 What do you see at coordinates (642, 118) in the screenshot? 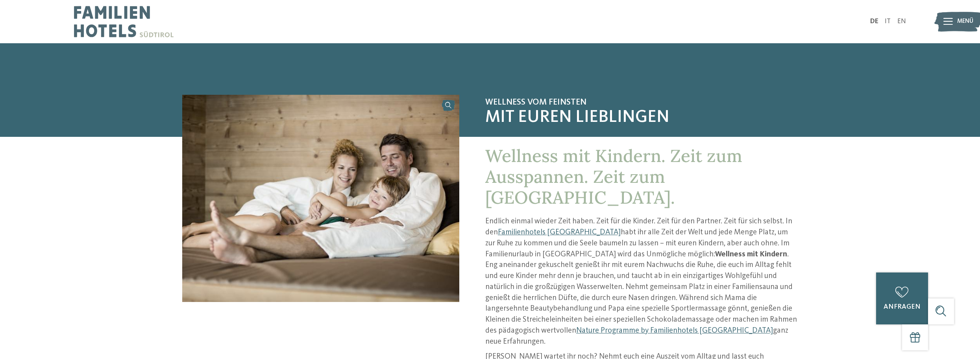
I see `span: mit euren Lieblingen` at bounding box center [642, 118].